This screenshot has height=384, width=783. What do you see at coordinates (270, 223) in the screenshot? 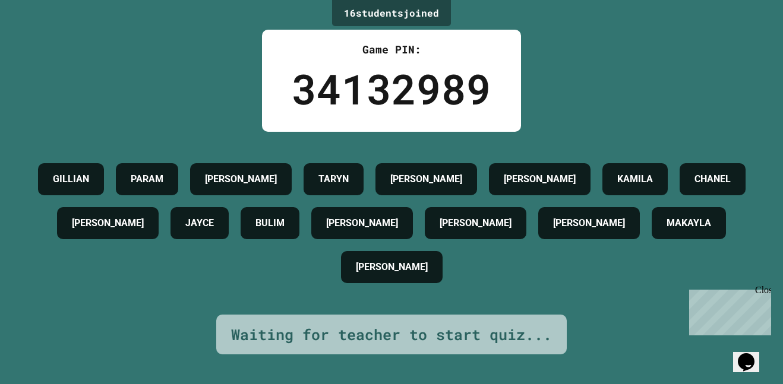
I see `h4: BULIM` at bounding box center [270, 223].